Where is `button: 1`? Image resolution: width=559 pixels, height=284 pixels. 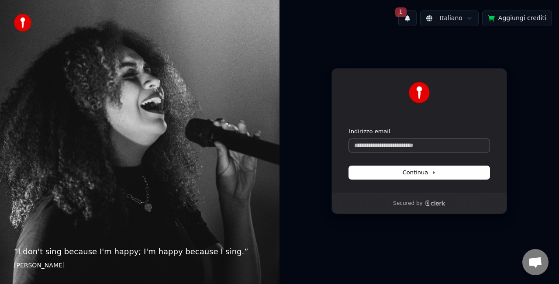
button: 1 is located at coordinates (407, 18).